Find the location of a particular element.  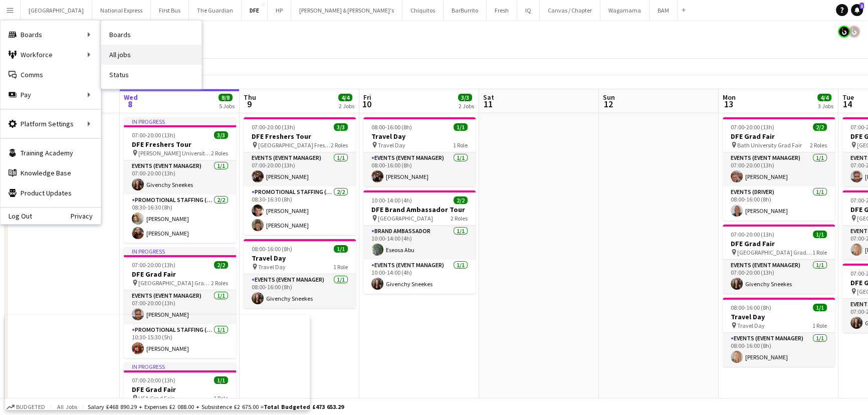

button: Canvas / Chapter is located at coordinates (570, 10).